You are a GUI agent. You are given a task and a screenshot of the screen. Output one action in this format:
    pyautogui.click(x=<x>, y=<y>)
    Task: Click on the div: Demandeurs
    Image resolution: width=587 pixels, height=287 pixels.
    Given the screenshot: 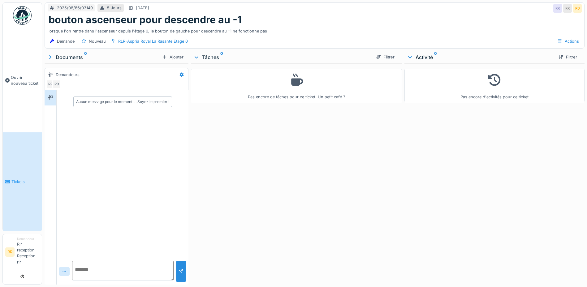 What is the action you would take?
    pyautogui.click(x=67, y=75)
    